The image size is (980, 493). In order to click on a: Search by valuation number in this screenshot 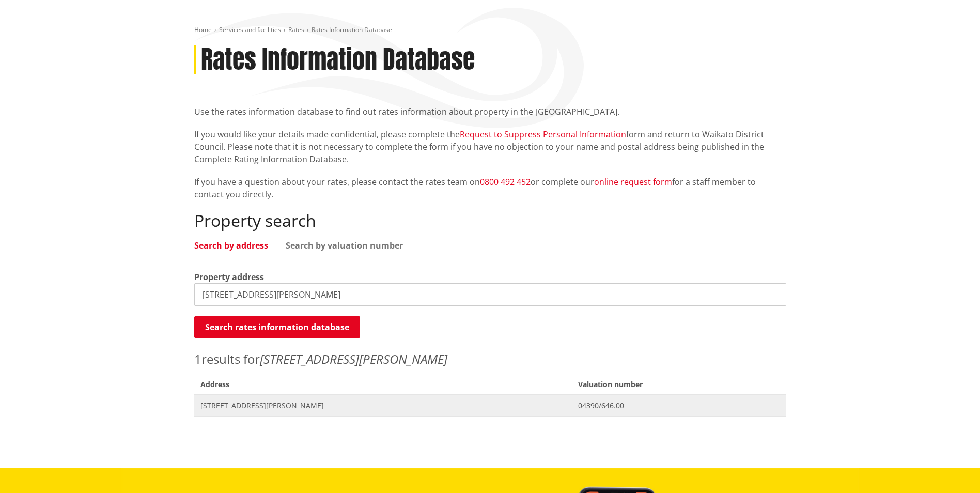, I will do `click(344, 245)`.